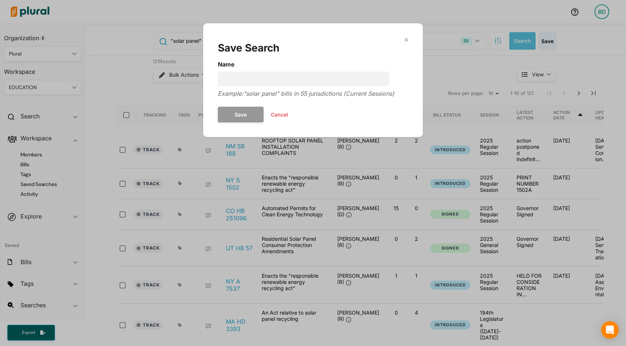 The height and width of the screenshot is (346, 626). What do you see at coordinates (240, 114) in the screenshot?
I see `button: Save` at bounding box center [240, 114].